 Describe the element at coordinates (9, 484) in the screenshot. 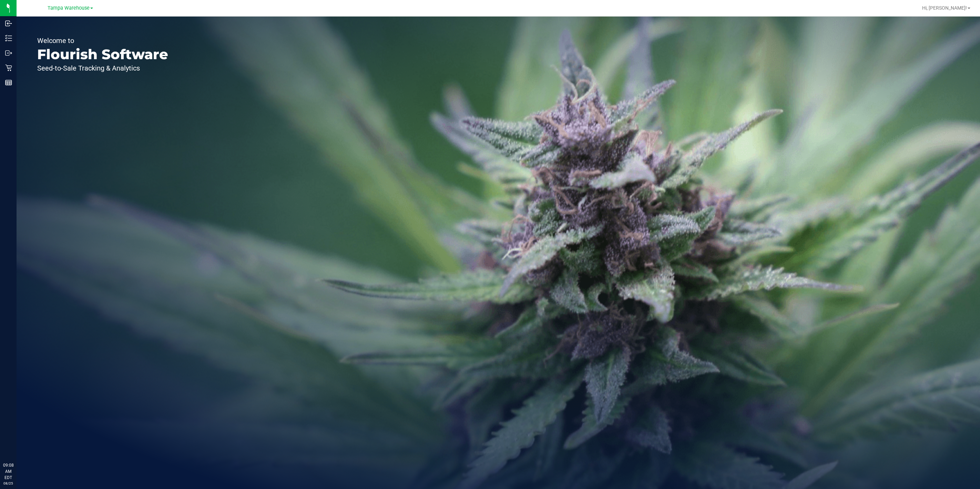

I see `p: 08/25` at that location.